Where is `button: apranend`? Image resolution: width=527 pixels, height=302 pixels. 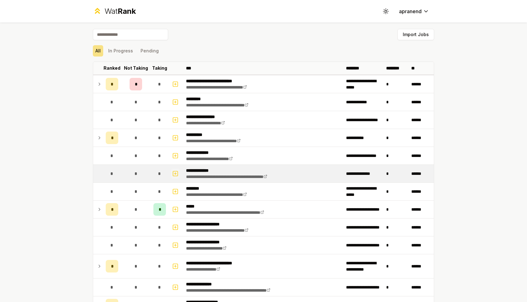 button: apranend is located at coordinates (414, 11).